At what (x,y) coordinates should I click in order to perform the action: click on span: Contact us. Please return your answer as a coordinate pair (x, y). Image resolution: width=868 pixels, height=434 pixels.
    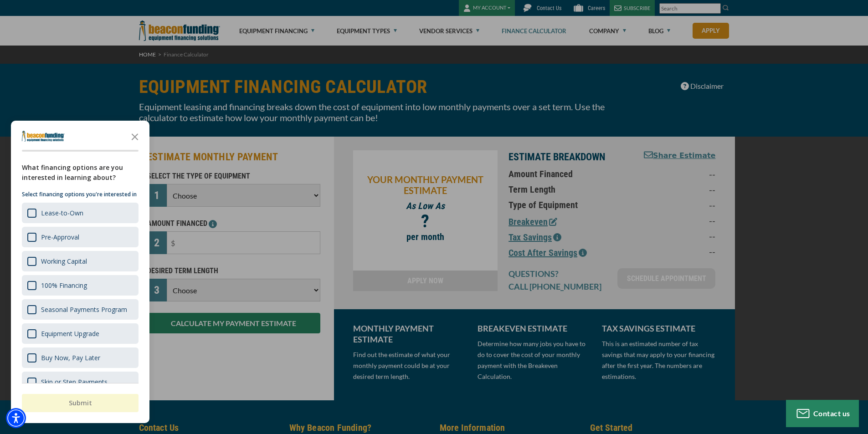
    Looking at the image, I should click on (831, 413).